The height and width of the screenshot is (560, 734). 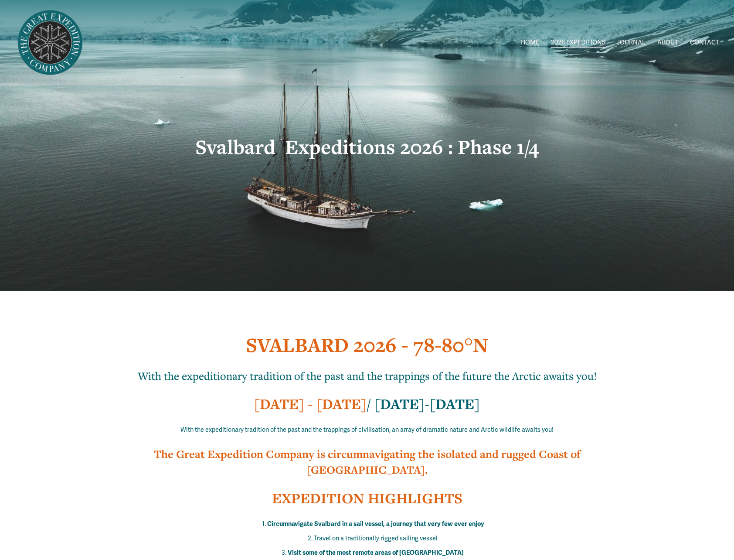 I want to click on p: Travel on a traditionally rigged sailing vessel, so click(x=376, y=538).